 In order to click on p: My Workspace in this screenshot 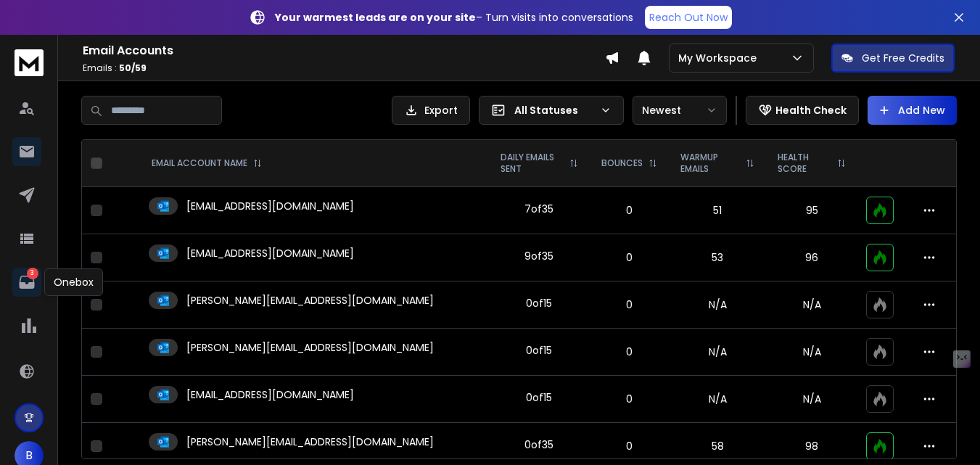, I will do `click(720, 58)`.